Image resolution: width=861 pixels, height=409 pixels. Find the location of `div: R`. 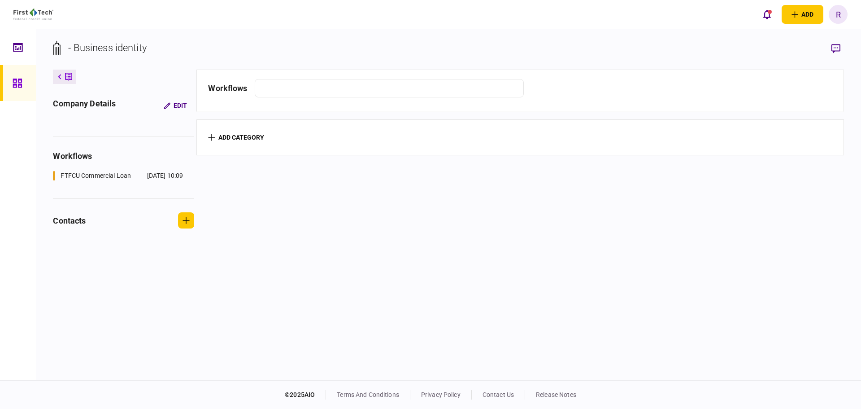

div: R is located at coordinates (838, 14).